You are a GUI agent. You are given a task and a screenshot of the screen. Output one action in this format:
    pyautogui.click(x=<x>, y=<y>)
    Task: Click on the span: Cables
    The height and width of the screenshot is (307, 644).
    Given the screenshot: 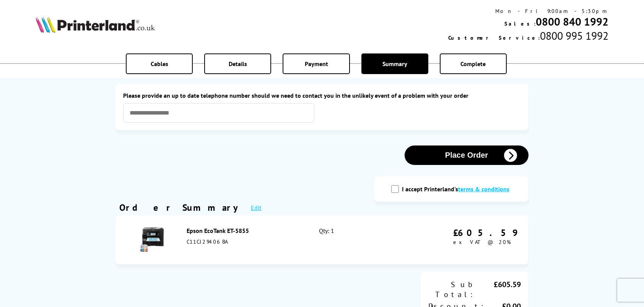 What is the action you would take?
    pyautogui.click(x=159, y=64)
    